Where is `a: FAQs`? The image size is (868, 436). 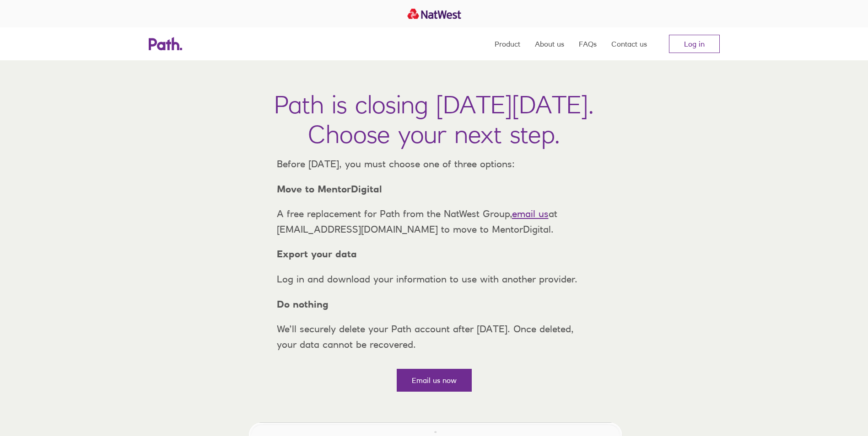 a: FAQs is located at coordinates (587, 44).